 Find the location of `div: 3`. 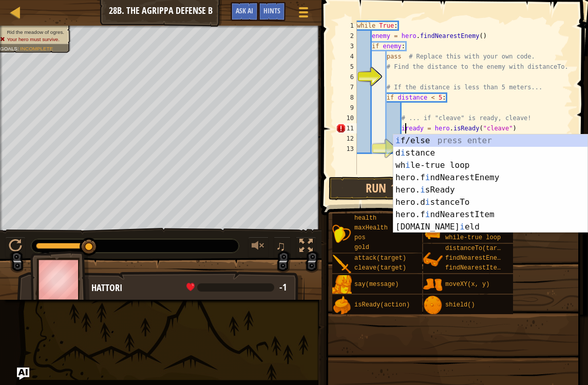

div: 3 is located at coordinates (346, 46).